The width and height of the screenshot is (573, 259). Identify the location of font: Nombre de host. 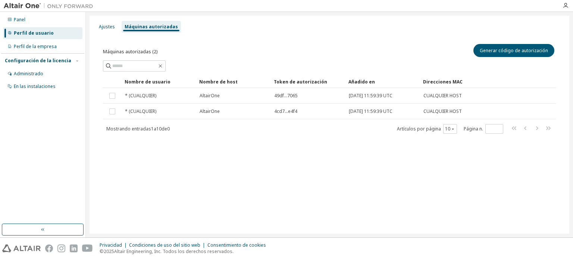
(218, 82).